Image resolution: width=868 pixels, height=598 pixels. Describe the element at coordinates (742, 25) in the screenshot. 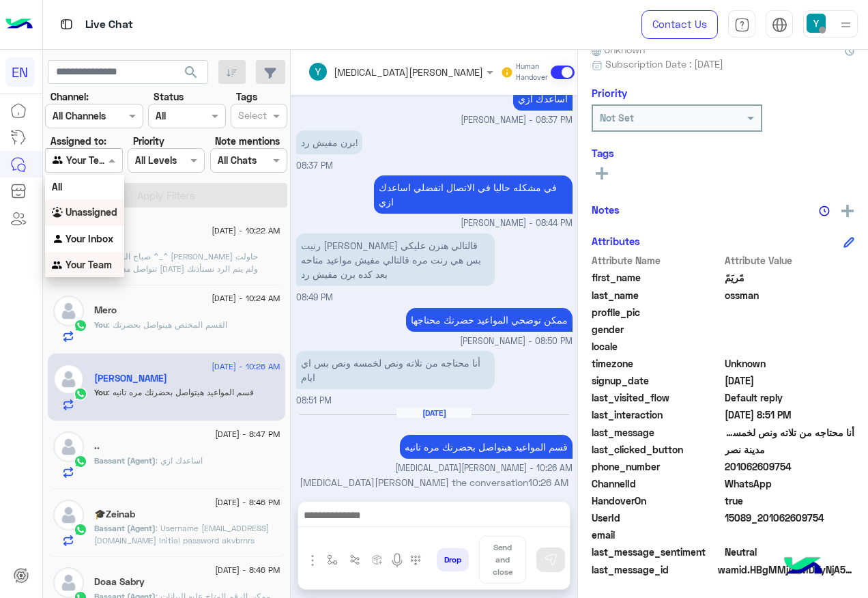

I see `a: tab` at that location.